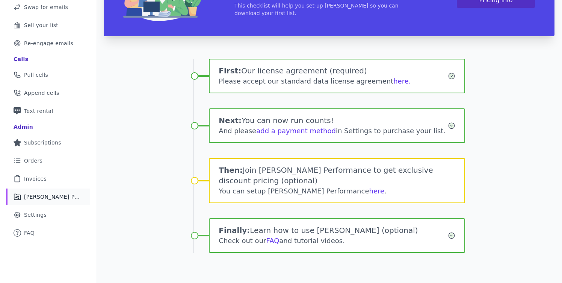 The image size is (562, 283). What do you see at coordinates (48, 75) in the screenshot?
I see `a: Pull cells` at bounding box center [48, 75].